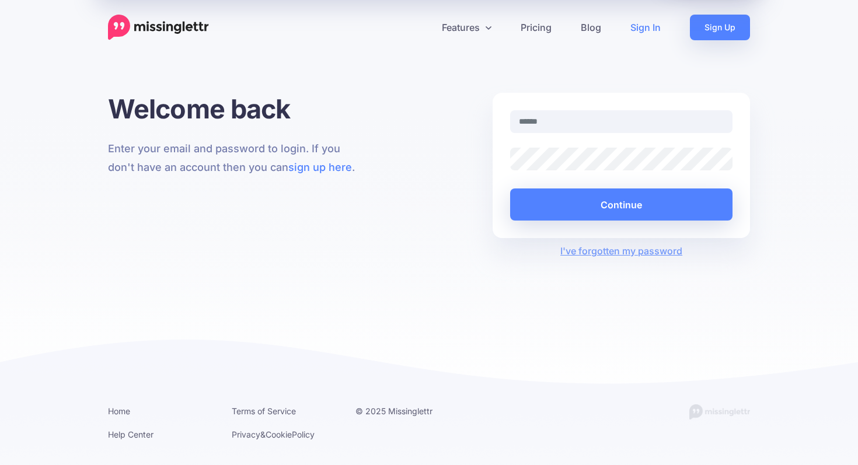 The image size is (858, 465). Describe the element at coordinates (536, 27) in the screenshot. I see `a: Pricing` at that location.